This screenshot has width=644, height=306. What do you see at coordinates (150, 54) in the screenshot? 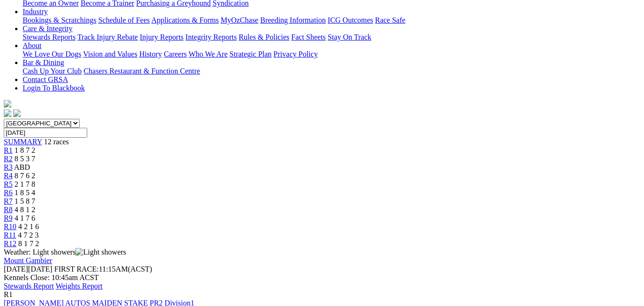
I see `a: History` at bounding box center [150, 54].